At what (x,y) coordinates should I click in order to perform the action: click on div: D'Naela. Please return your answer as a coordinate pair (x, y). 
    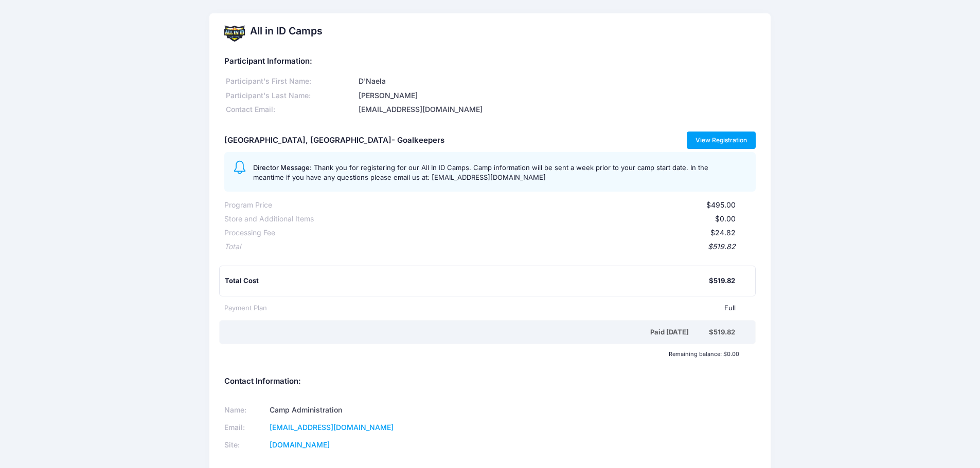
    Looking at the image, I should click on (556, 81).